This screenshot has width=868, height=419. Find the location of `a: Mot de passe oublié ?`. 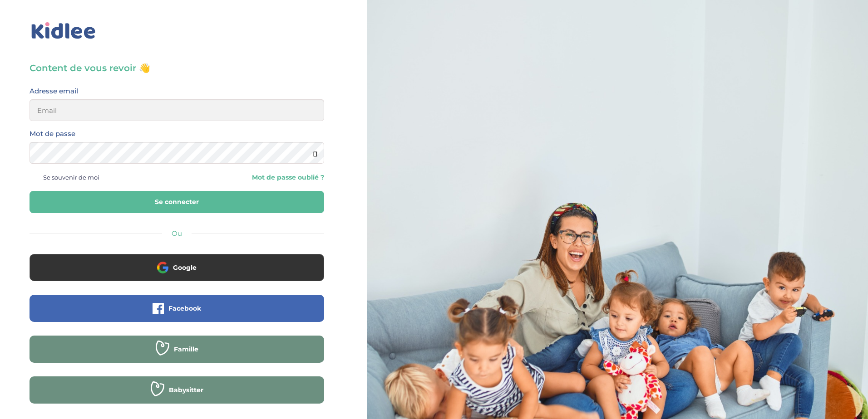

a: Mot de passe oublié ? is located at coordinates (254, 177).